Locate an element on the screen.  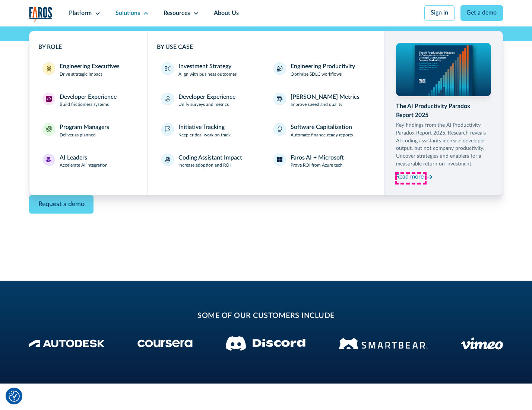
a: Initiative TrackingKeep critical work on track is located at coordinates (210, 131).